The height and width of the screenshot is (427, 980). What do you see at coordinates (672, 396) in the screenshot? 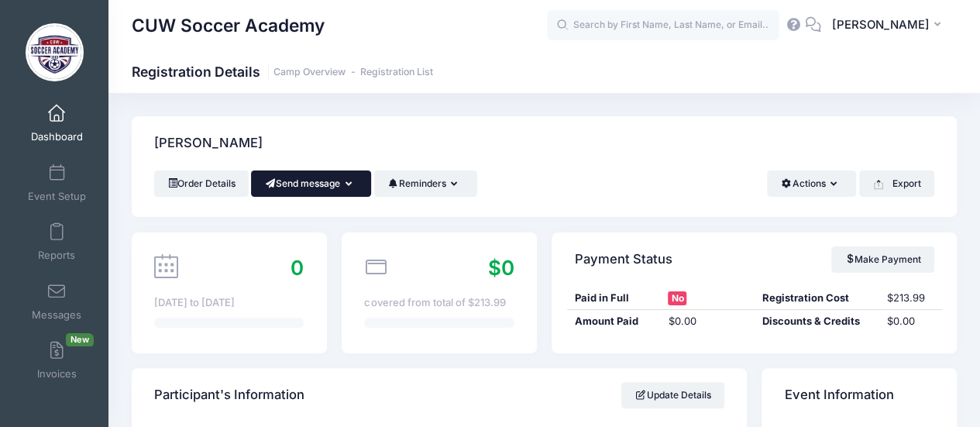
I see `a: Update Details` at bounding box center [672, 396].